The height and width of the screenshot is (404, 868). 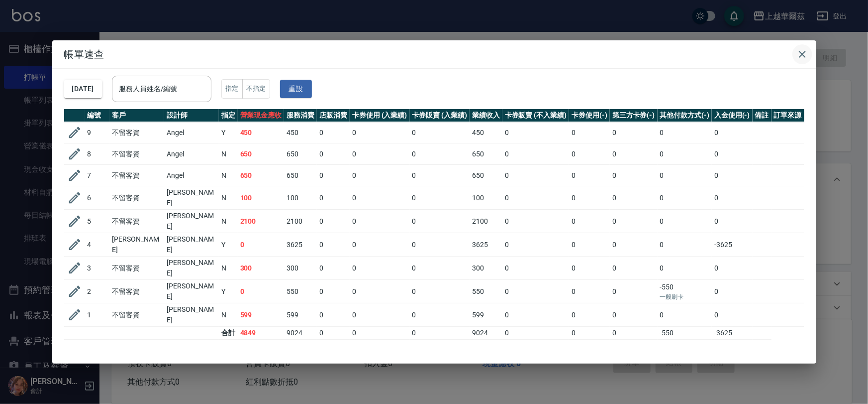 What do you see at coordinates (97, 244) in the screenshot?
I see `td: 4` at bounding box center [97, 244].